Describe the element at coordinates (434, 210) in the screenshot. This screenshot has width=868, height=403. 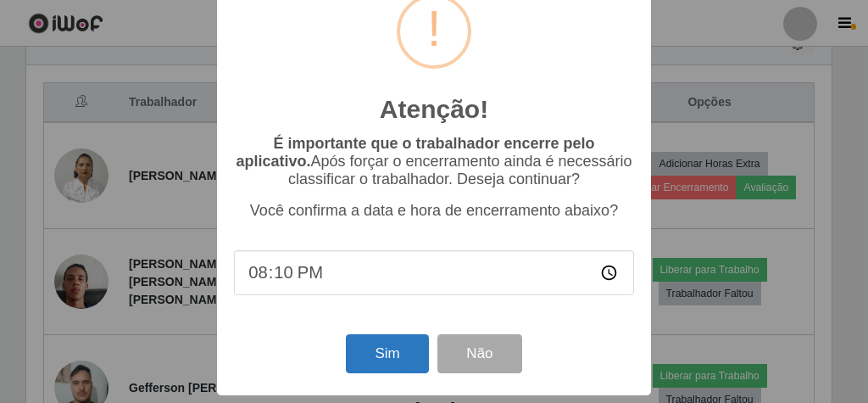
I see `p: Você confirma a data e hora de encerramento abaixo?` at that location.